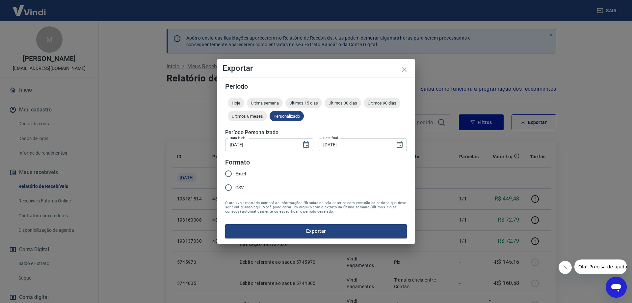  I want to click on span: Últimos 6 meses, so click(247, 116).